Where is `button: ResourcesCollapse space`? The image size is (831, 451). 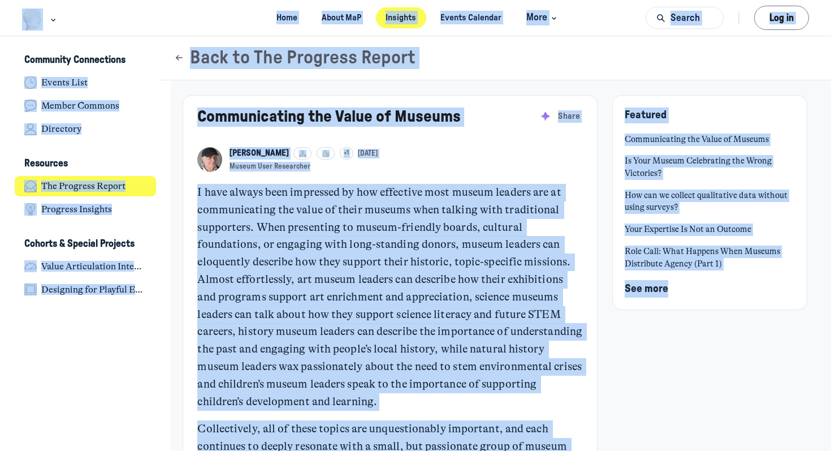 button: ResourcesCollapse space is located at coordinates (85, 164).